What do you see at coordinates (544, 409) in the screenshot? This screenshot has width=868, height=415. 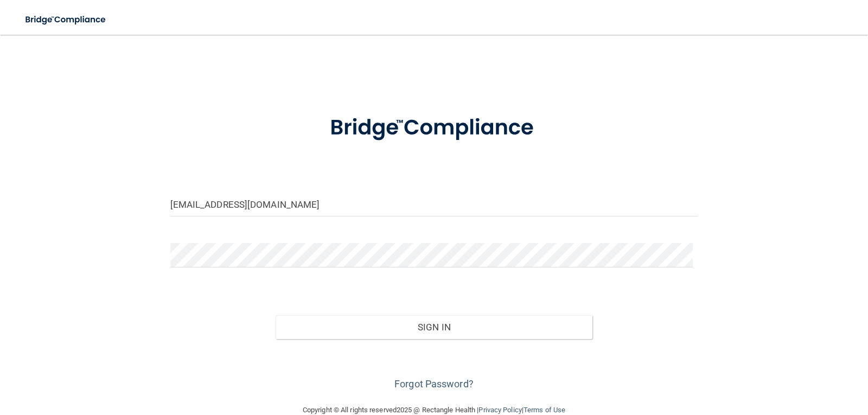 I see `a: Terms of Use` at bounding box center [544, 409].